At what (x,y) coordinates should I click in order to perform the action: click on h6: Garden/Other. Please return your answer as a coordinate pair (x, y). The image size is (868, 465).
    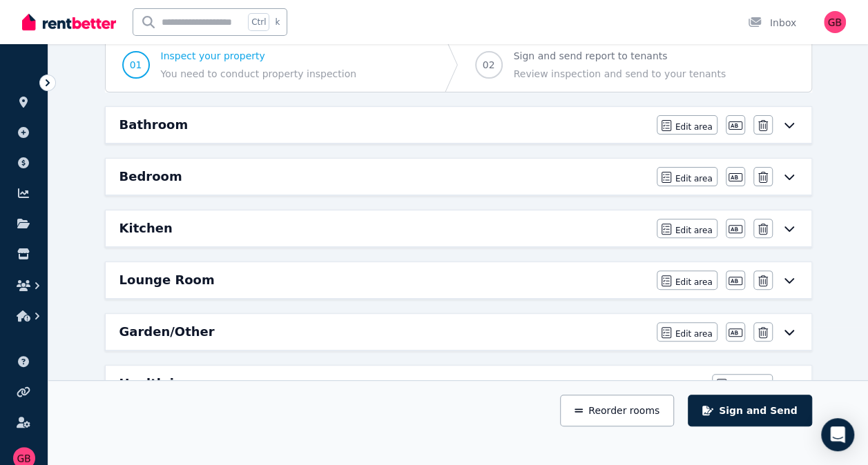
    Looking at the image, I should click on (167, 332).